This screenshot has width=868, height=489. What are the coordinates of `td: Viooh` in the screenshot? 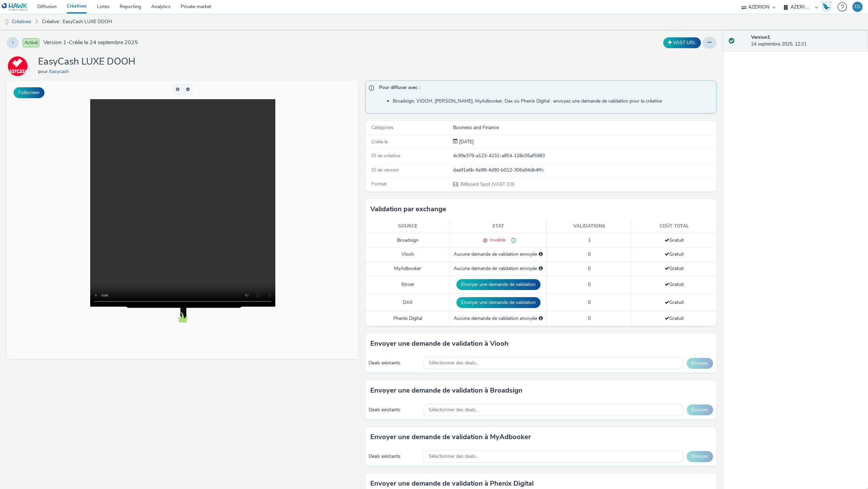 It's located at (408, 254).